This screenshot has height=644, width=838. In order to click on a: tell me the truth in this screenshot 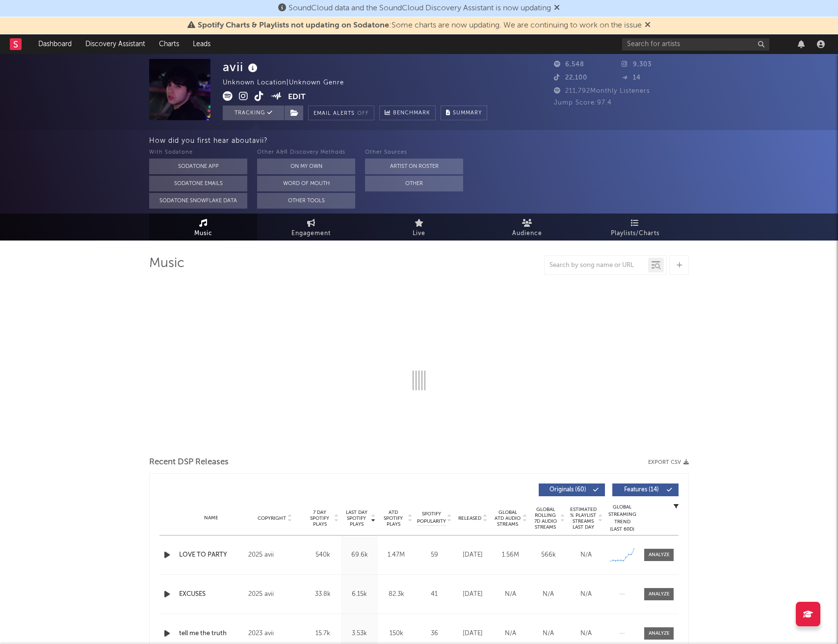, I will do `click(211, 634)`.